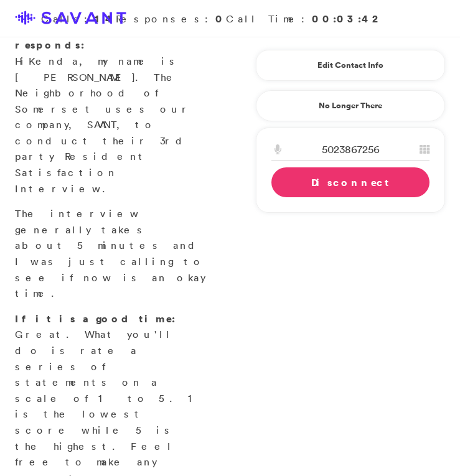 Image resolution: width=460 pixels, height=476 pixels. What do you see at coordinates (347, 19) in the screenshot?
I see `strong: 00:03:42` at bounding box center [347, 19].